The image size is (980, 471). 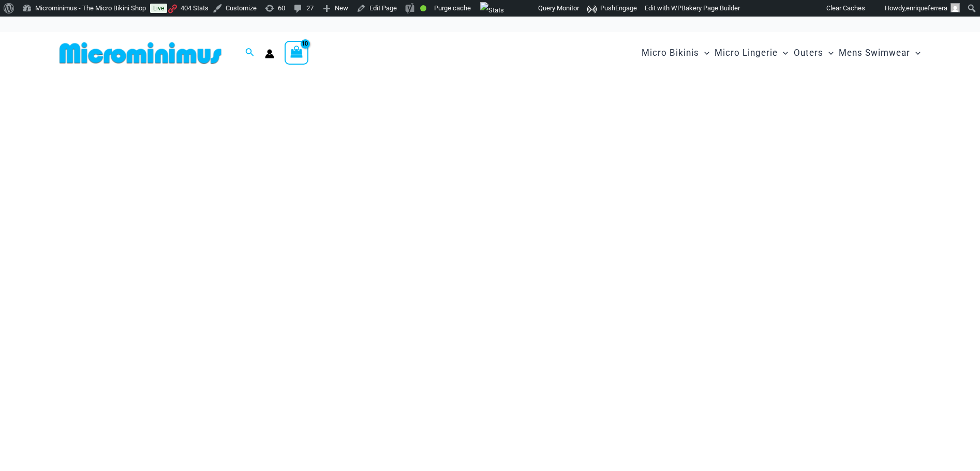 What do you see at coordinates (158, 9) in the screenshot?
I see `a: Live` at bounding box center [158, 9].